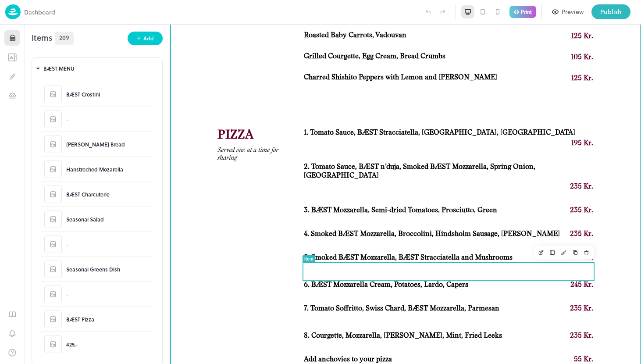 The image size is (641, 364). I want to click on span: 195 Kr., so click(412, 118).